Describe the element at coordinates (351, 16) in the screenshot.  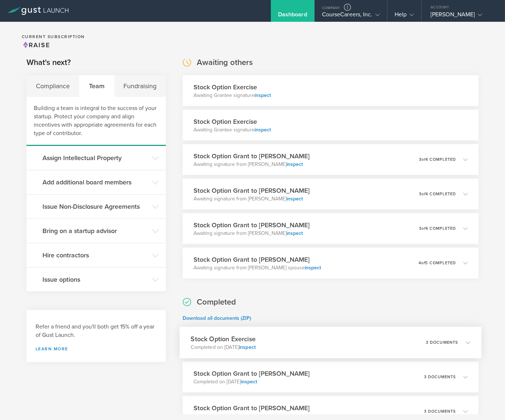
I see `div: CourseCareers, Inc.` at that location.